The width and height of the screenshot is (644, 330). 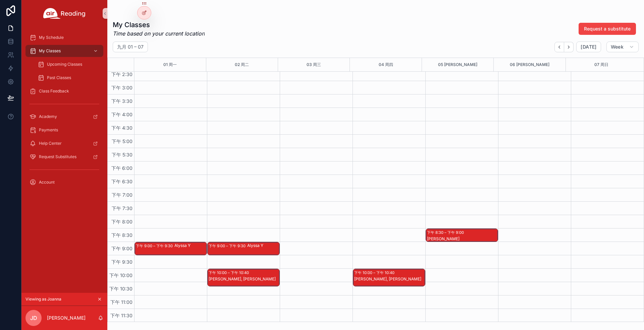 What do you see at coordinates (51, 37) in the screenshot?
I see `span: My Schedule` at bounding box center [51, 37].